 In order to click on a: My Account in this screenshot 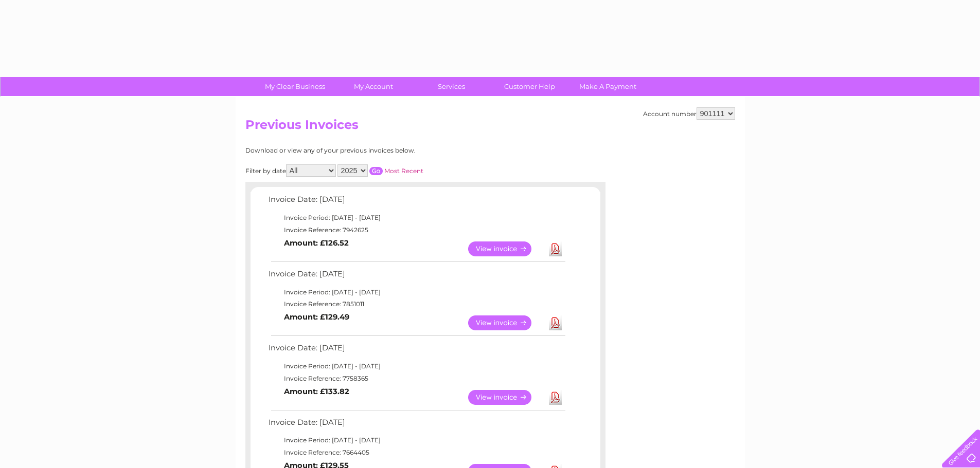, I will do `click(373, 86)`.